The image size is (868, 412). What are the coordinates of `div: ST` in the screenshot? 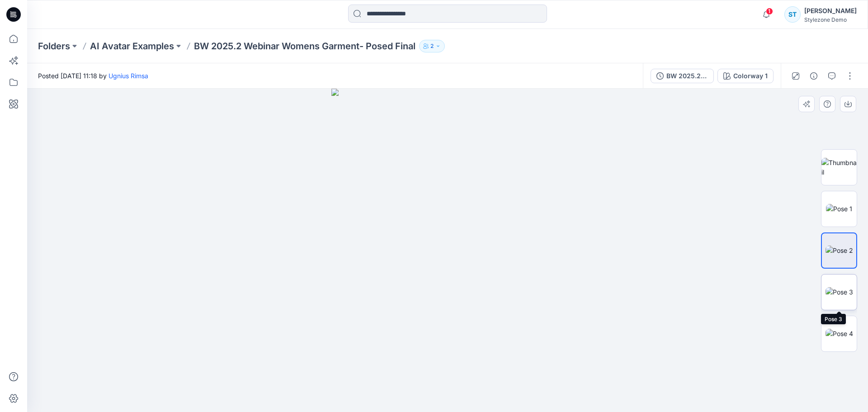 It's located at (793, 15).